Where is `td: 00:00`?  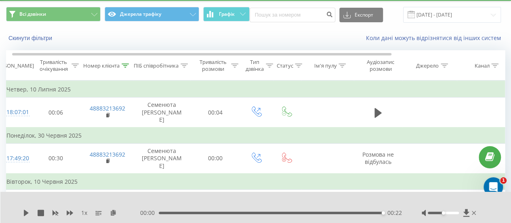 td: 00:00 is located at coordinates (215, 158).